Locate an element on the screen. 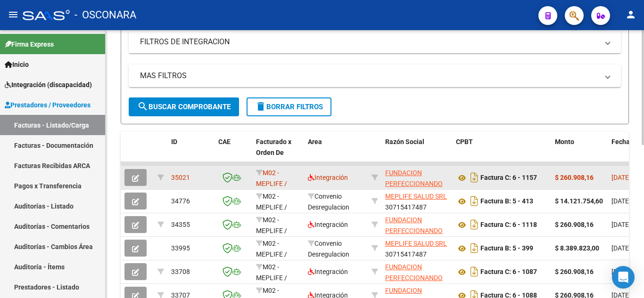 This screenshot has width=644, height=298. span: Razón Social is located at coordinates (404, 142).